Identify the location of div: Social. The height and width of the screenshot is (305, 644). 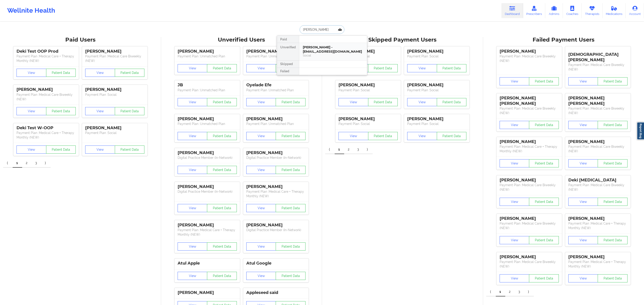
(333, 55).